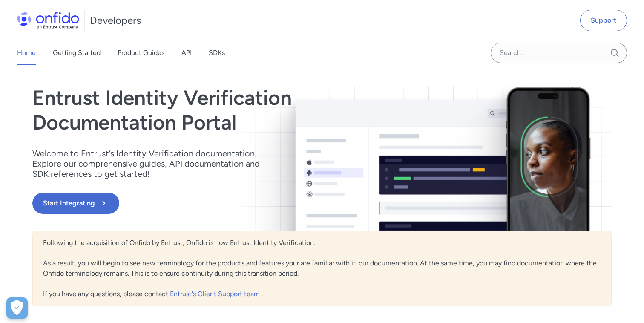 The width and height of the screenshot is (644, 323). Describe the element at coordinates (77, 53) in the screenshot. I see `a: Getting Started` at that location.